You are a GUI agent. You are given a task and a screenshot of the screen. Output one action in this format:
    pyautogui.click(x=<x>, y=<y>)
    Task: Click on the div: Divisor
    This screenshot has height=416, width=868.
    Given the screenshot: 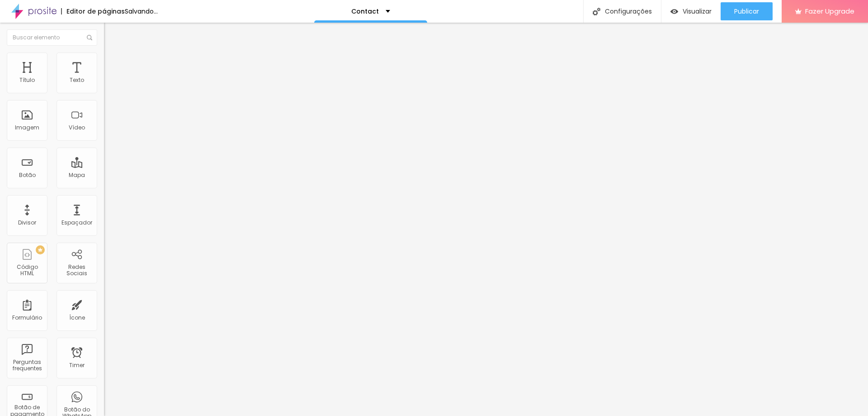 What is the action you would take?
    pyautogui.click(x=27, y=223)
    